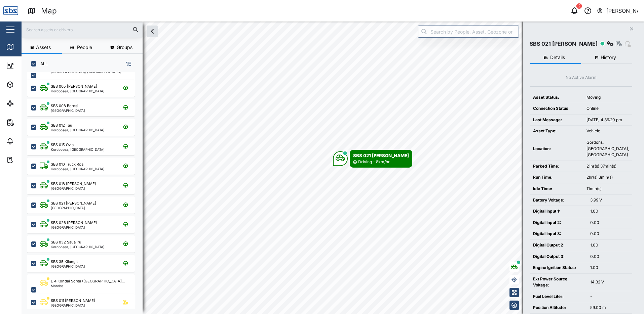 Image resolution: width=644 pixels, height=314 pixels. I want to click on div: grid, so click(84, 190).